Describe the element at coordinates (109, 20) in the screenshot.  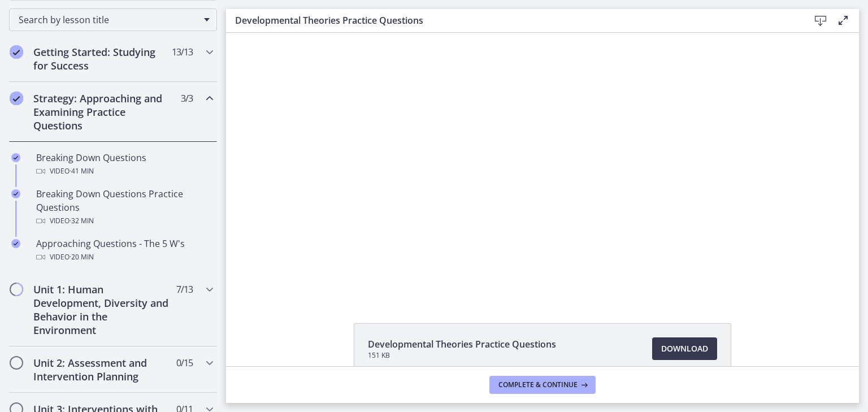
I see `span: Search by lesson title` at that location.